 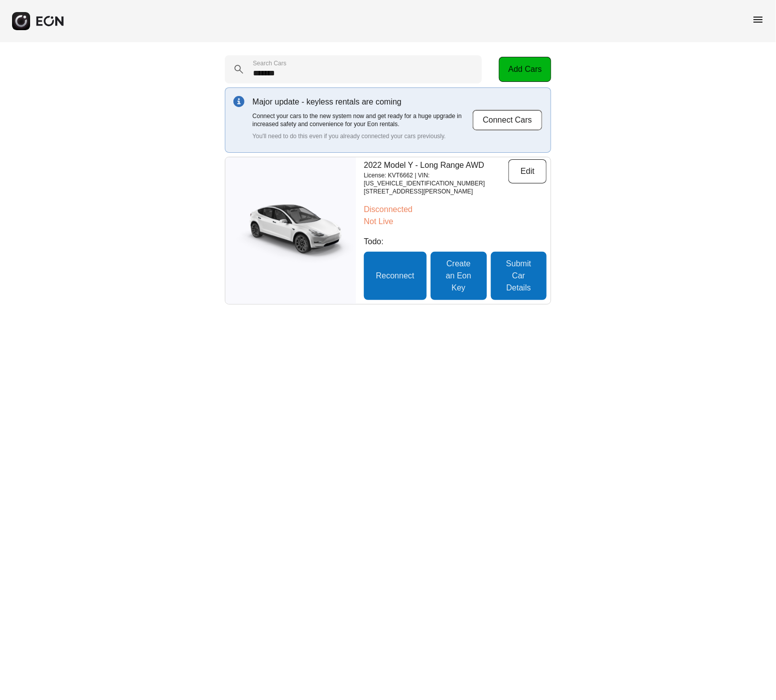 What do you see at coordinates (291, 230) in the screenshot?
I see `img: car` at bounding box center [291, 230].